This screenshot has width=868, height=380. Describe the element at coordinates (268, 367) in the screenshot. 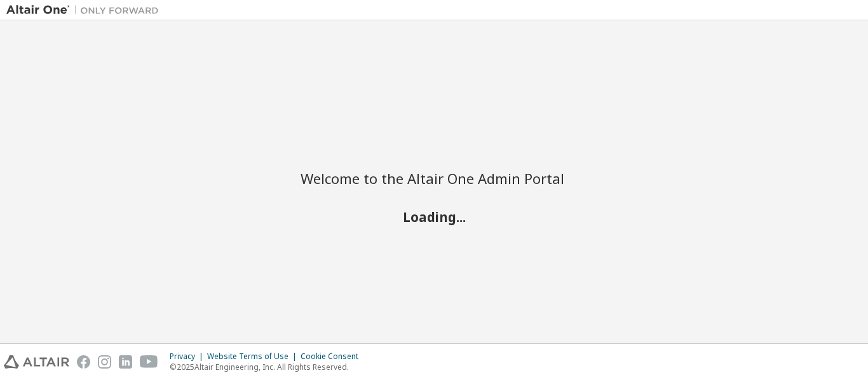

I see `p: © 2025 Altair Engineering, Inc. All Rights Reserved.` at that location.